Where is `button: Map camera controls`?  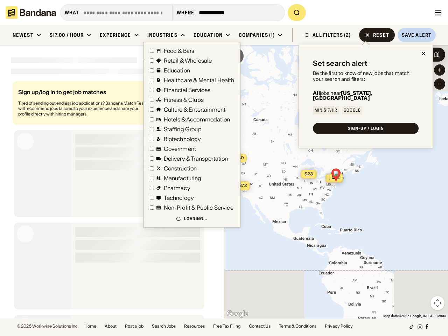 button: Map camera controls is located at coordinates (438, 303).